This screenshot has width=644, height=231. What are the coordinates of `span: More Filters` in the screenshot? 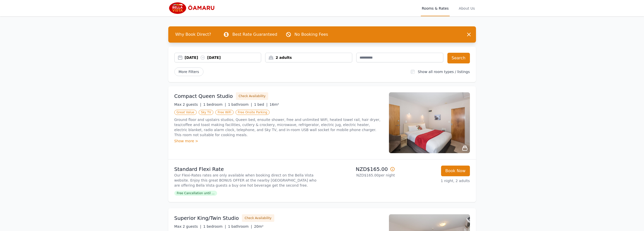 It's located at (189, 72).